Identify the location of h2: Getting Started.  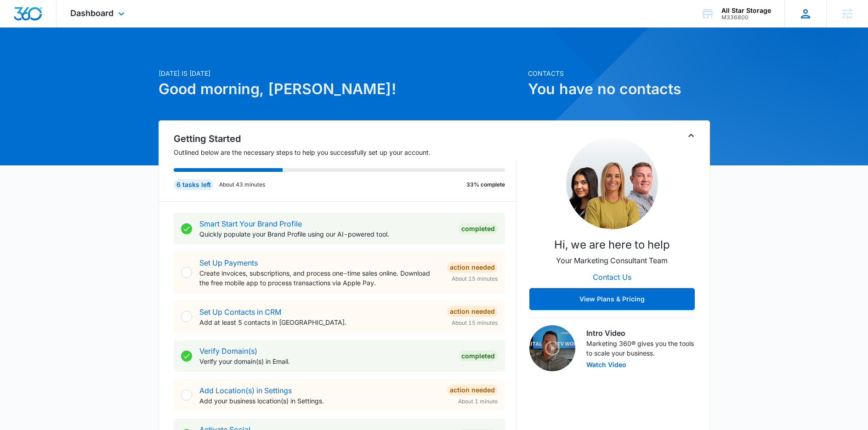
(345, 139).